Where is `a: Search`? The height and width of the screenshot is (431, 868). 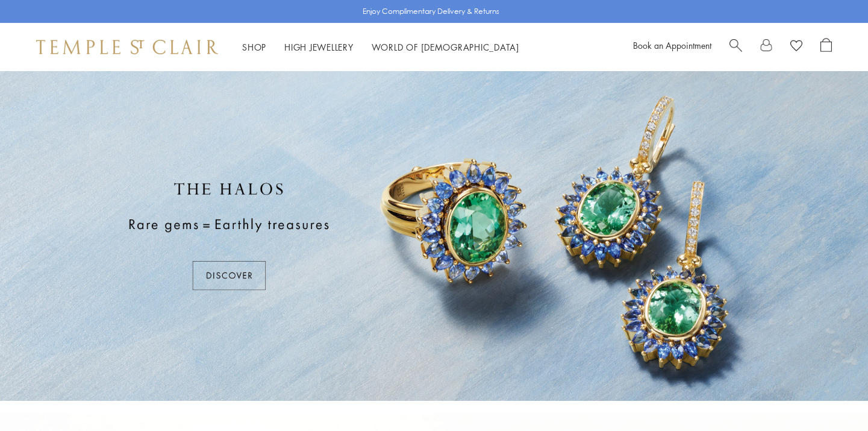
a: Search is located at coordinates (736, 47).